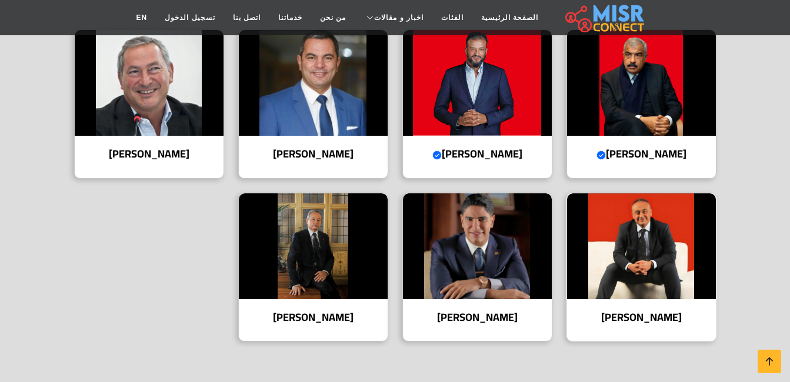  What do you see at coordinates (399, 18) in the screenshot?
I see `span: اخبار و مقالات` at bounding box center [399, 18].